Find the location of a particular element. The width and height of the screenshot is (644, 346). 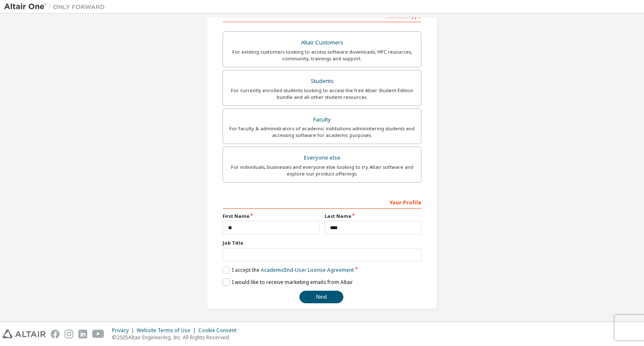

div: Students is located at coordinates (322, 81).